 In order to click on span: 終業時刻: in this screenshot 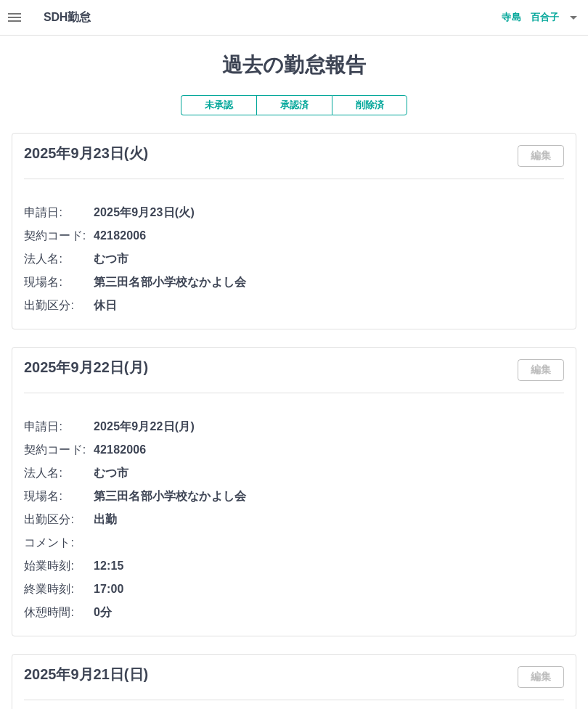, I will do `click(59, 589)`.